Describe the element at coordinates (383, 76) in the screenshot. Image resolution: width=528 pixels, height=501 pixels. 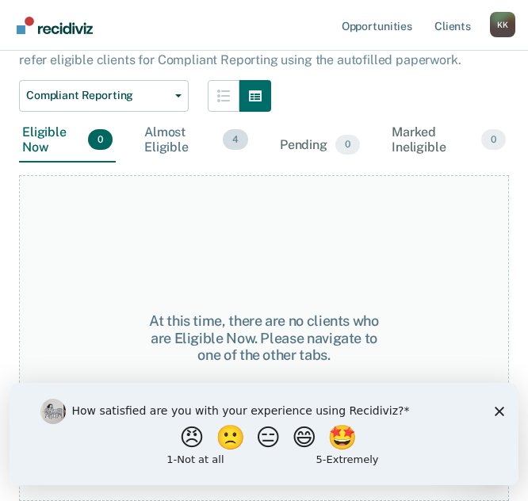
I see `div: 5 - Extremely` at that location.